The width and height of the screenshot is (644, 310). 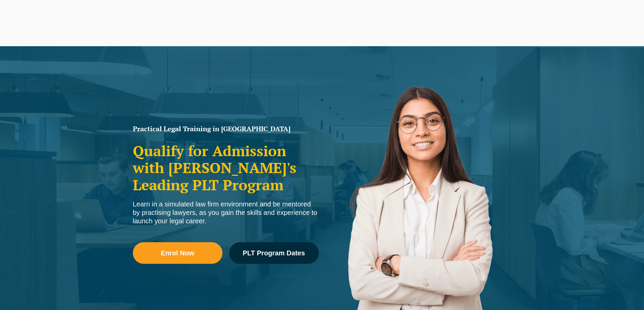 I want to click on div: Learn in a simulated law firm environment and be mentored by practising lawyers, as you gain the ..., so click(x=226, y=213).